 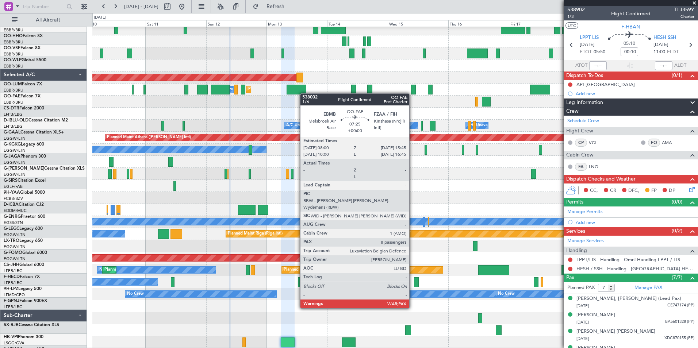 What do you see at coordinates (659, 52) in the screenshot?
I see `span: 11:00` at bounding box center [659, 52].